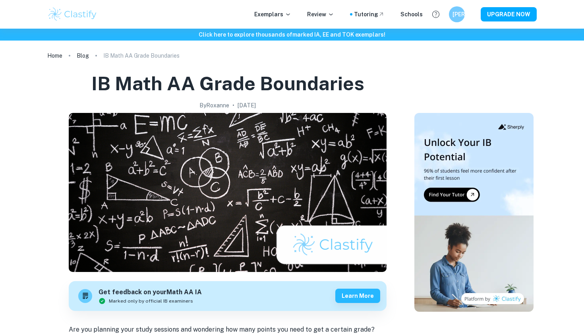 The width and height of the screenshot is (584, 334). Describe the element at coordinates (369, 14) in the screenshot. I see `div: Tutoring` at that location.